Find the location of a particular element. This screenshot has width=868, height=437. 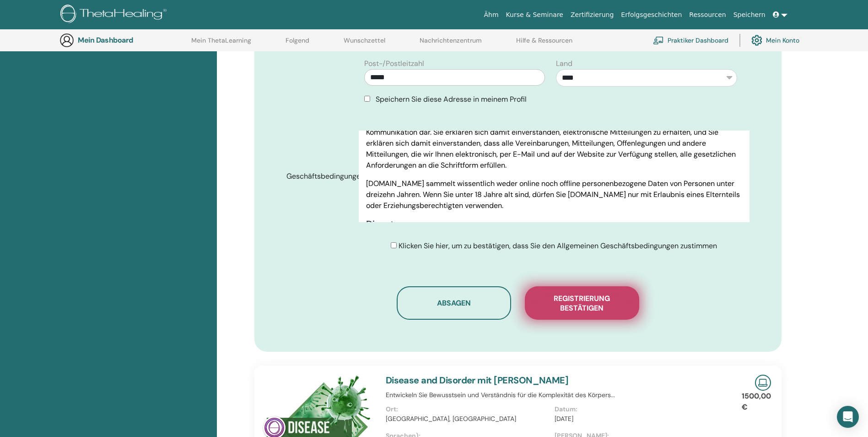

img: chalkboard-teacher.svg is located at coordinates (659, 40).